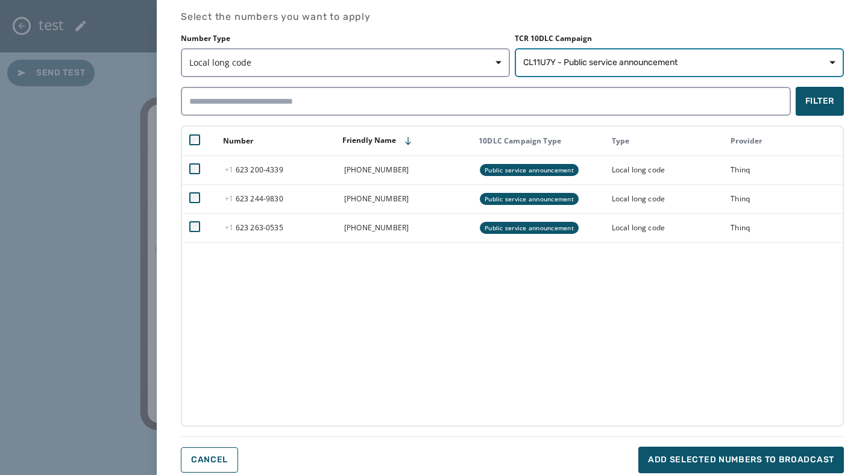 The width and height of the screenshot is (868, 475). I want to click on button: Cancel, so click(209, 460).